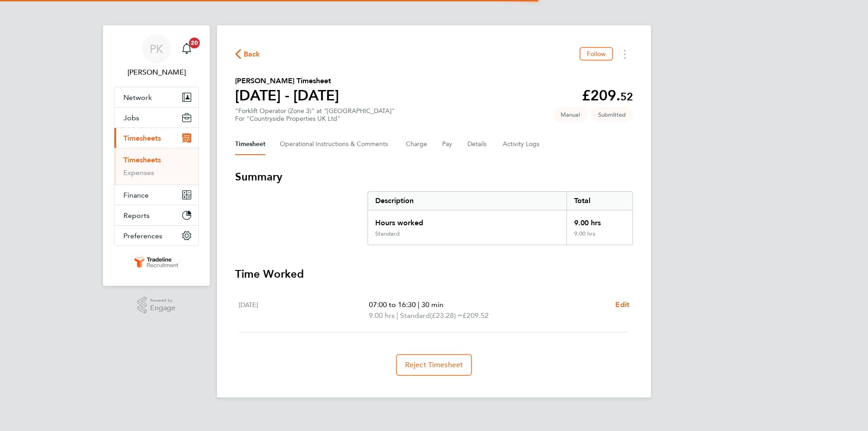 The image size is (868, 431). What do you see at coordinates (415, 315) in the screenshot?
I see `span: Standard` at bounding box center [415, 315].